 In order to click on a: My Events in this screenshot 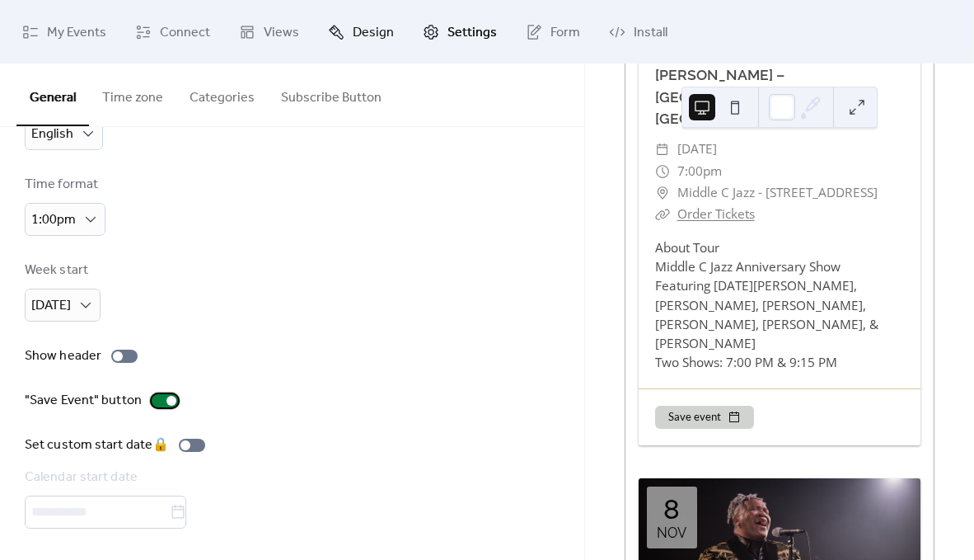, I will do `click(64, 31)`.